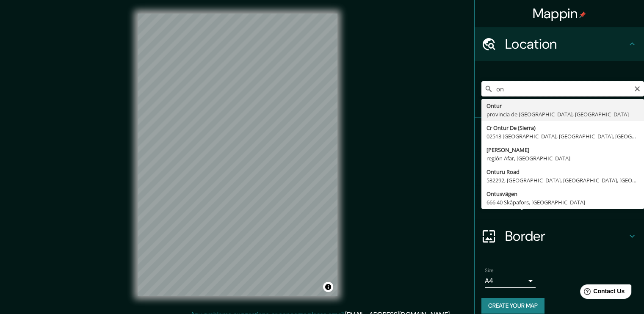 This screenshot has height=314, width=644. I want to click on label: Size, so click(489, 270).